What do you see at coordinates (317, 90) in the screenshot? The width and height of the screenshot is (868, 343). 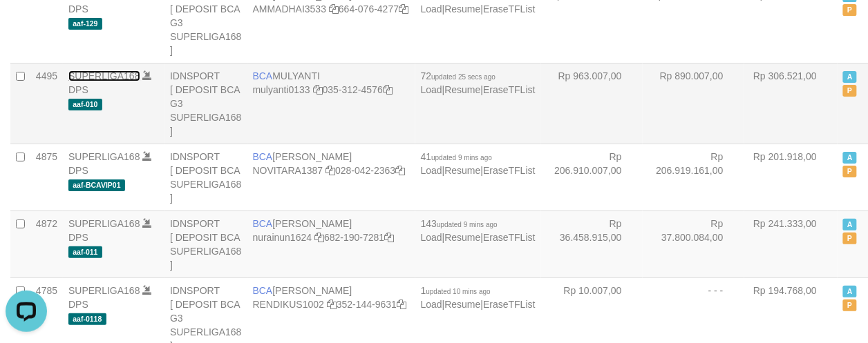 I see `a: Copy mulyanti0133 to clipboard` at bounding box center [317, 90].